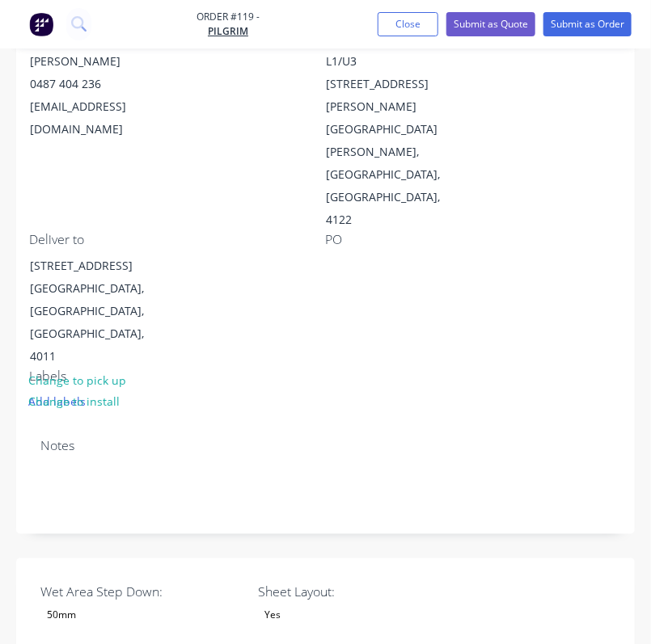 Image resolution: width=651 pixels, height=644 pixels. What do you see at coordinates (359, 593) in the screenshot?
I see `label: Sheet Layout:` at bounding box center [359, 593].